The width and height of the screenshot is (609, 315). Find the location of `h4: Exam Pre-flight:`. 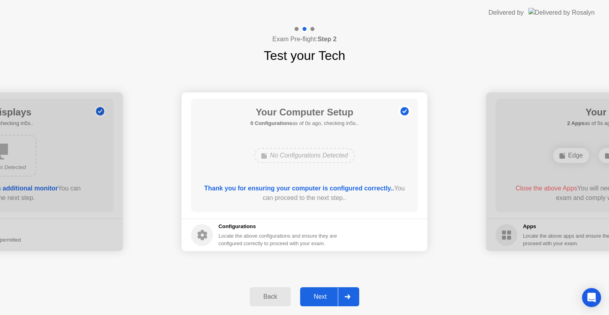

h4: Exam Pre-flight: is located at coordinates (304, 39).